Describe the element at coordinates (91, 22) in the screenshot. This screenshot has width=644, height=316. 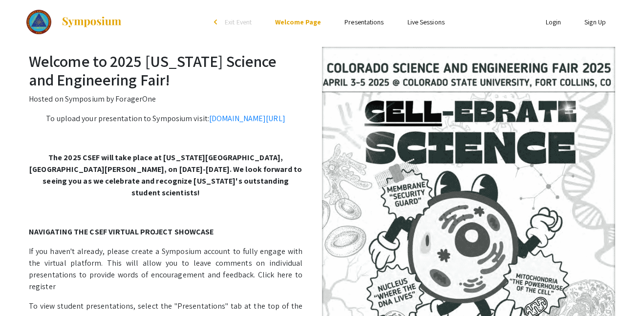
I see `img: Symposium by ForagerOne` at that location.